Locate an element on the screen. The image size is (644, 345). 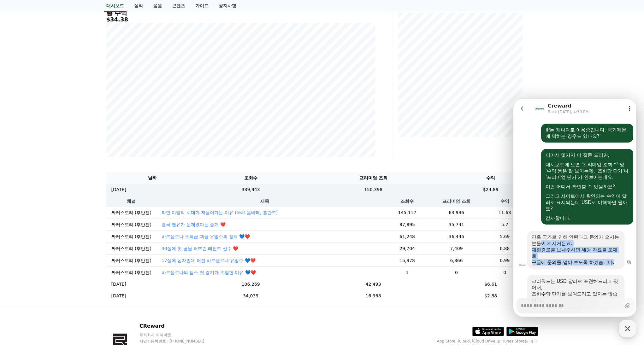
p: 바르셀로나 초특급 괴물 유망주의 정체 💙❤️ is located at coordinates (206, 236).